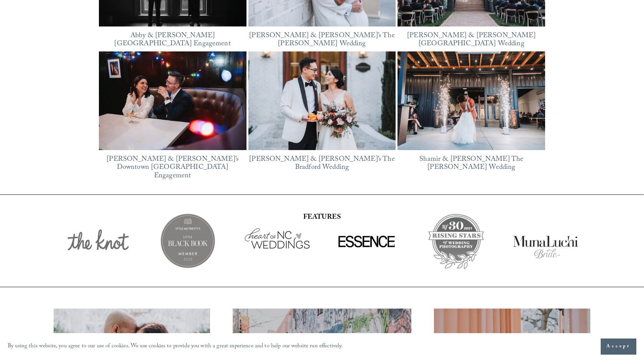 This screenshot has height=360, width=644. Describe the element at coordinates (471, 100) in the screenshot. I see `a: Shamir &amp; Keegan’s The Meadows Raleigh Wedding` at that location.